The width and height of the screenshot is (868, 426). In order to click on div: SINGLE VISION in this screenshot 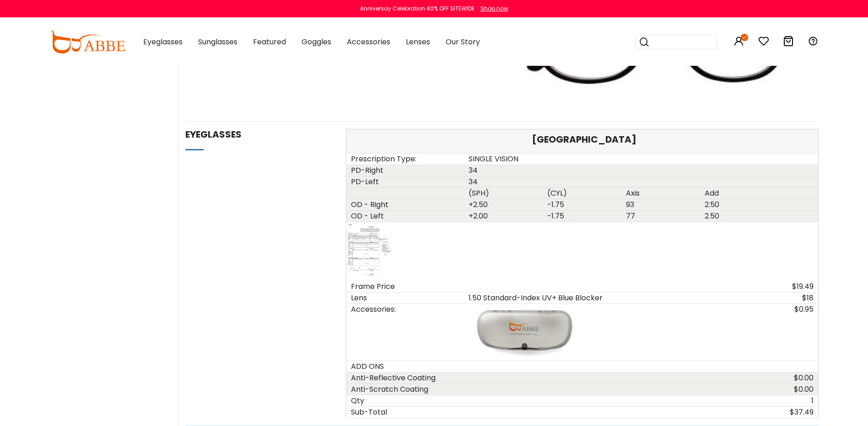, I will do `click(641, 159)`.